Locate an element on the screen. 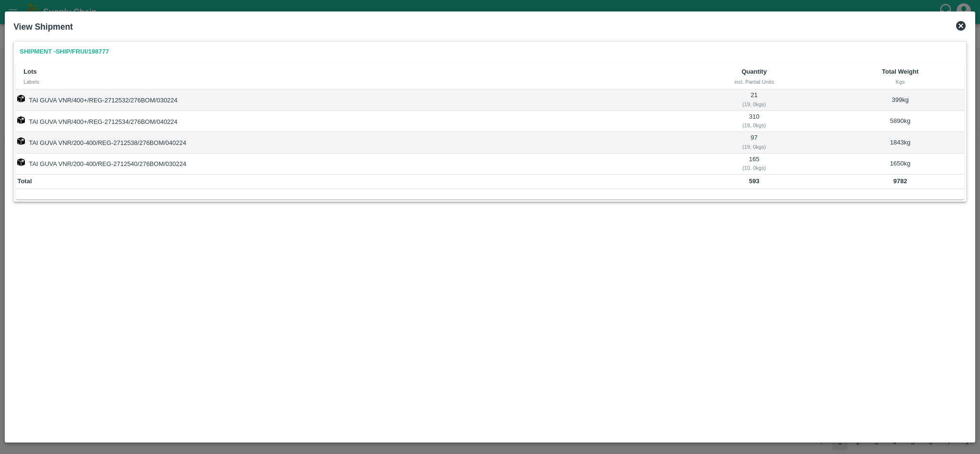 The height and width of the screenshot is (454, 980). td: TAI GUVA VNR/400+/REG-2712534/276BOM/040224 is located at coordinates (344, 122).